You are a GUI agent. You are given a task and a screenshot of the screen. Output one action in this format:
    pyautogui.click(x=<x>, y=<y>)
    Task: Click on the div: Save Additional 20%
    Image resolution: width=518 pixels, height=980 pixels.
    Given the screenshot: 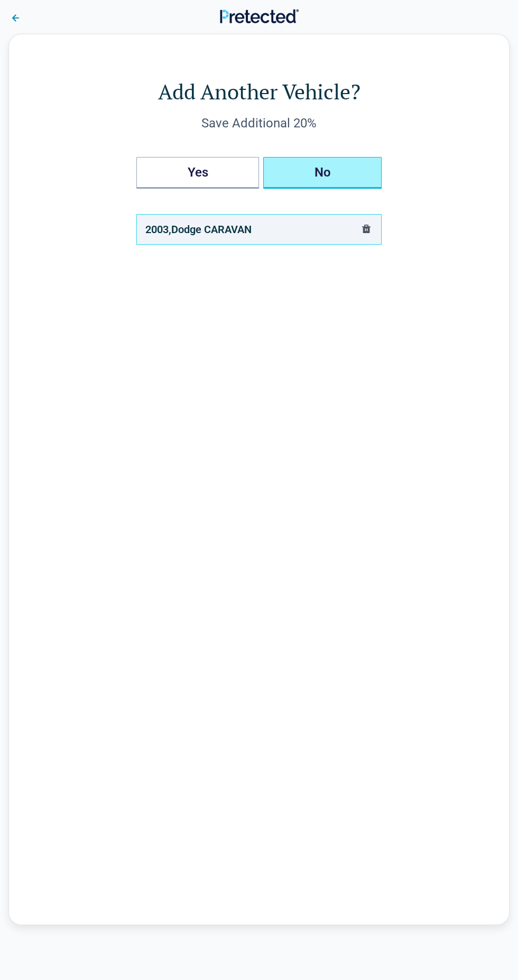 What is the action you would take?
    pyautogui.click(x=259, y=123)
    